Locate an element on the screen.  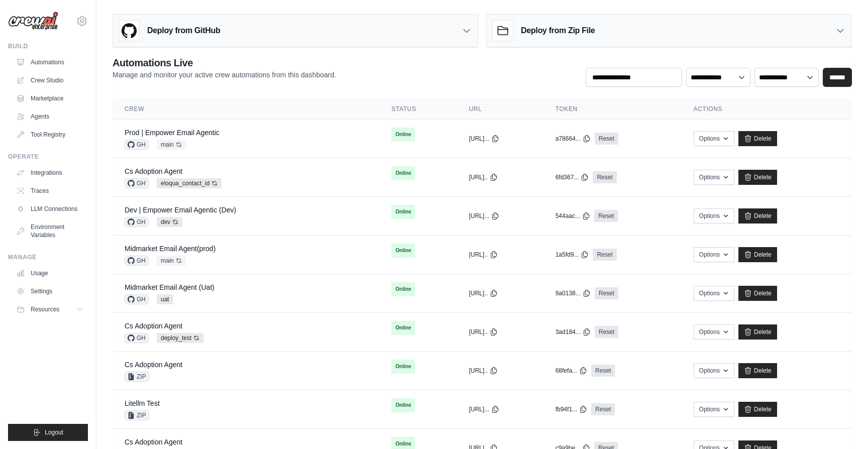
span: dev is located at coordinates (169, 222).